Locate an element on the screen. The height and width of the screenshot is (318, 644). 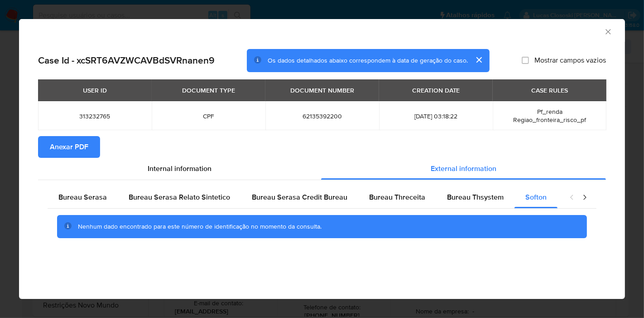
span: Anexar PDF is located at coordinates (69, 147).